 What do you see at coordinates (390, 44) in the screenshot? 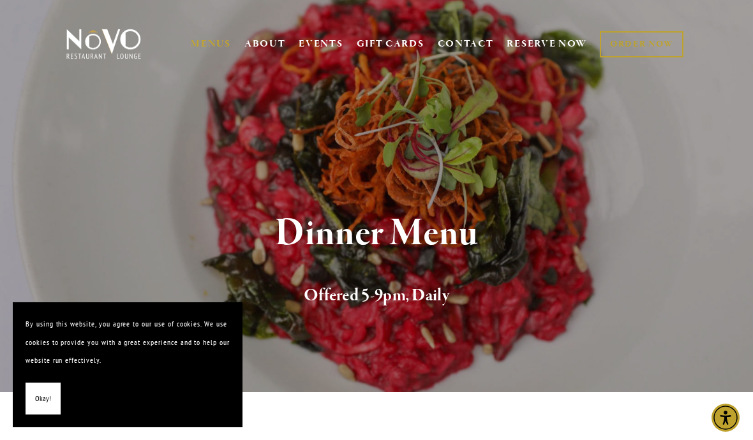
I see `a: GIFT CARDS` at bounding box center [390, 44].